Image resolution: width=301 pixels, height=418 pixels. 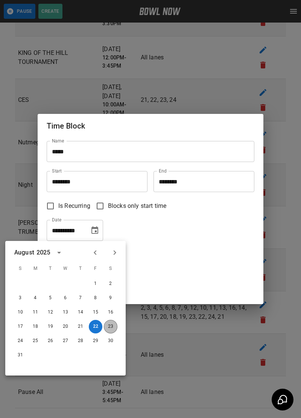 What do you see at coordinates (50, 298) in the screenshot?
I see `button: Aug 5, 2025` at bounding box center [50, 298].